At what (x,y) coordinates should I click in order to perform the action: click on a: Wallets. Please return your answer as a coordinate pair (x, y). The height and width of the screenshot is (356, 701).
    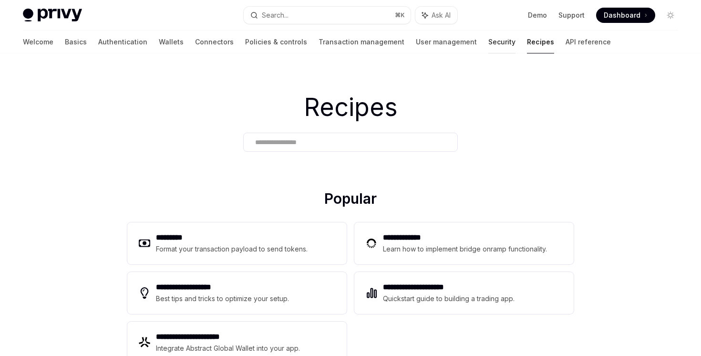
    Looking at the image, I should click on (171, 42).